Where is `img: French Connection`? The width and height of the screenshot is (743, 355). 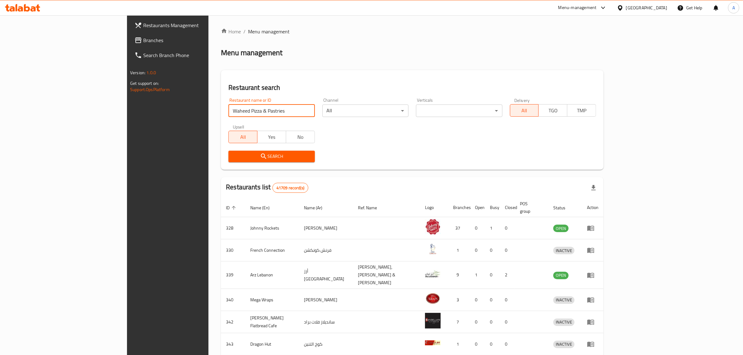 img: French Connection is located at coordinates (433, 249).